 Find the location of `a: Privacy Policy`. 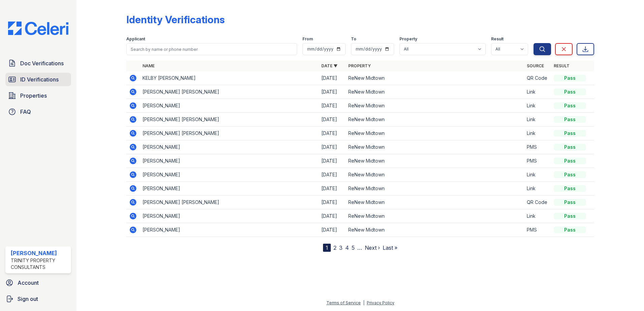

a: Privacy Policy is located at coordinates (381, 302).